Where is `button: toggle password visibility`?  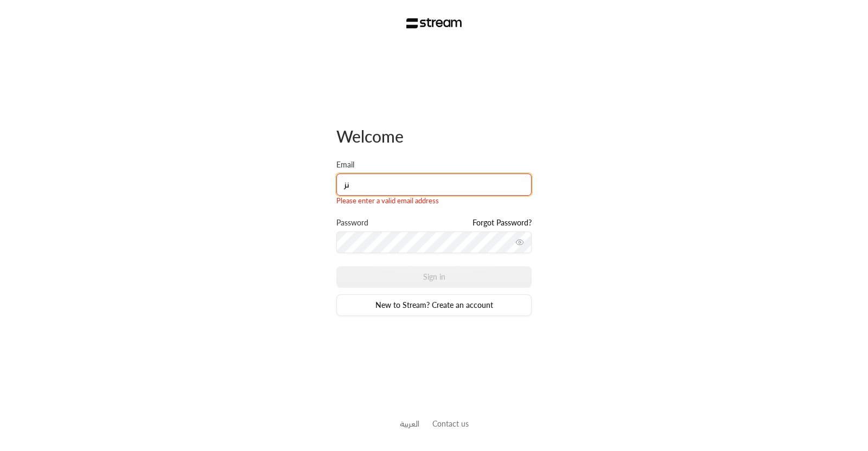
button: toggle password visibility is located at coordinates (520, 242).